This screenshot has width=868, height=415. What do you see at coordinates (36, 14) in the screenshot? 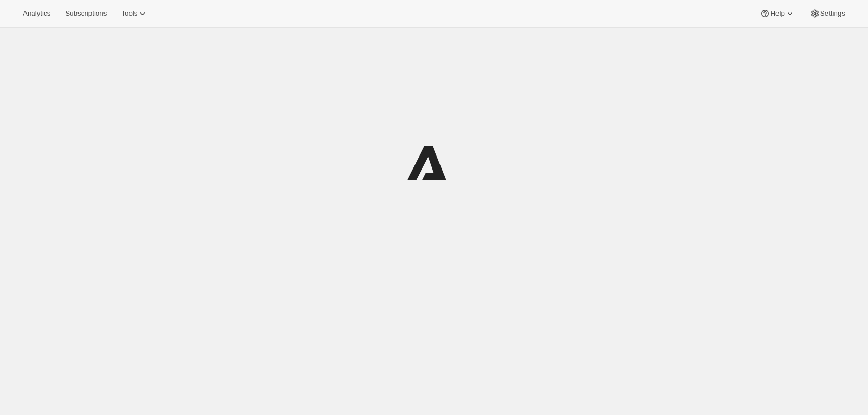
I see `button: Analytics` at bounding box center [36, 14].